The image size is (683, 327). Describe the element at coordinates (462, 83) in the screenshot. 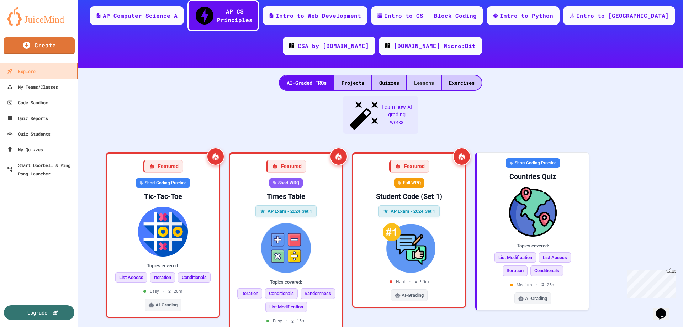

I see `div: Exercises` at that location.